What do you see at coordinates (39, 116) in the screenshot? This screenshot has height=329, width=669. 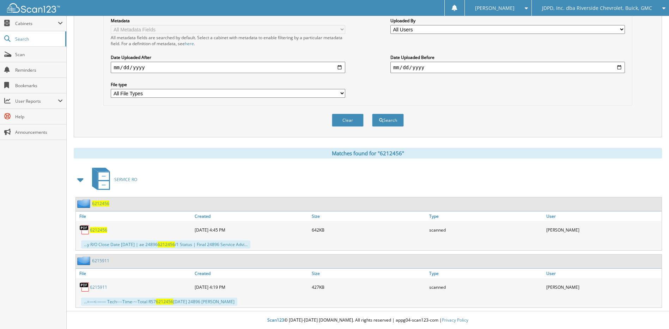 I see `span: Help` at bounding box center [39, 116].